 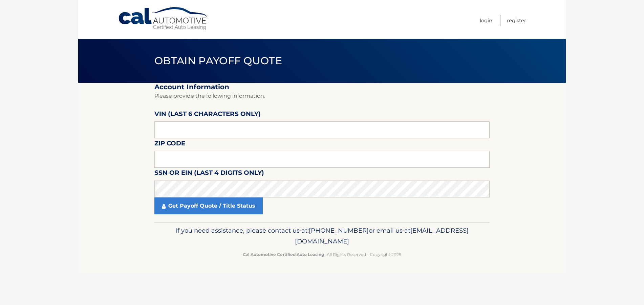 What do you see at coordinates (322, 87) in the screenshot?
I see `h2: Account Information` at bounding box center [322, 87].